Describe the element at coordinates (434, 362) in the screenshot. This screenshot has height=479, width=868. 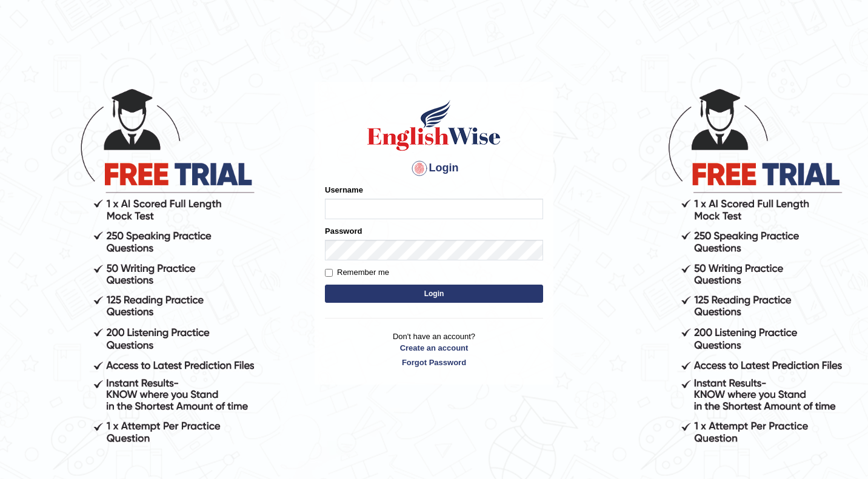
I see `a: Forgot Password` at that location.